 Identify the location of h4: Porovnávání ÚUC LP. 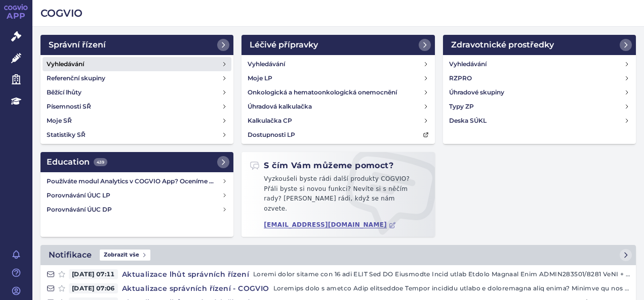
(134, 196).